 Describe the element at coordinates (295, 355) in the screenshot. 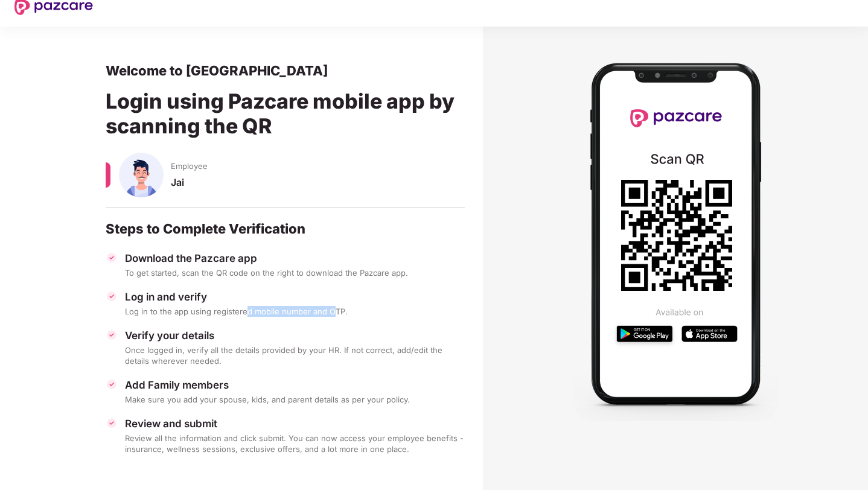

I see `div: Once logged in, verify all the details provided by your HR. If not correct, add/edit the details ...` at that location.